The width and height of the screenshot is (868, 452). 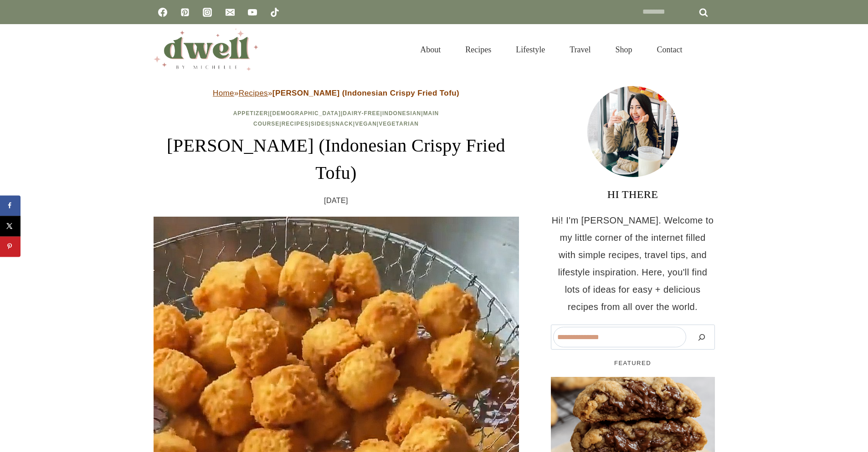 What do you see at coordinates (430, 50) in the screenshot?
I see `a: About` at bounding box center [430, 50].